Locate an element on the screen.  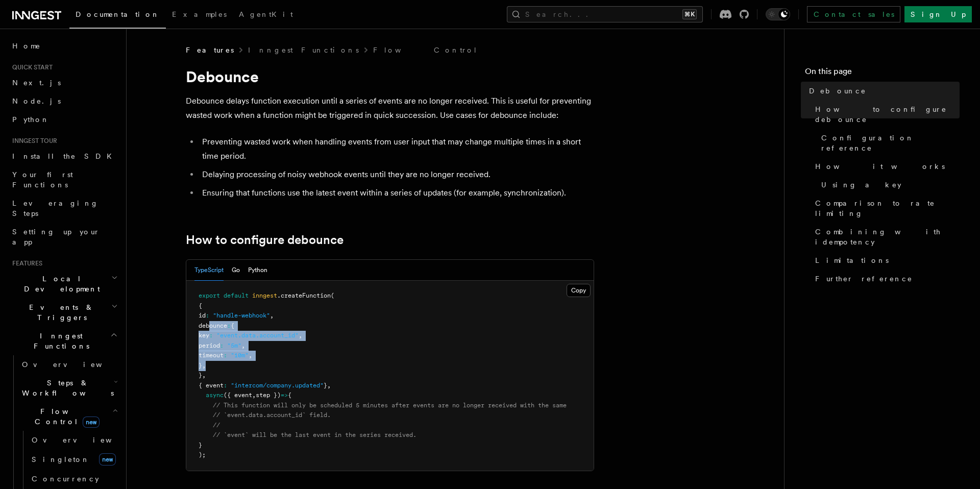
a: Concurrency is located at coordinates (74, 479).